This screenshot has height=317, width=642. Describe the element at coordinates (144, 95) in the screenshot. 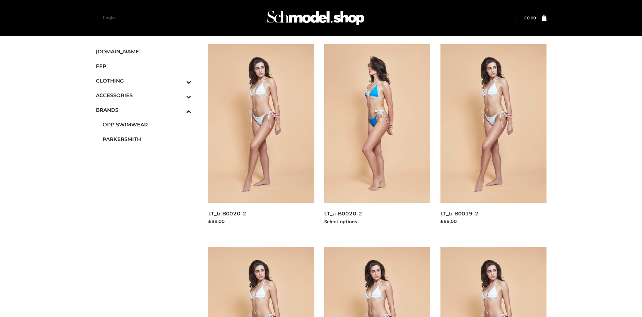

I see `span: ACCESSORIES` at that location.